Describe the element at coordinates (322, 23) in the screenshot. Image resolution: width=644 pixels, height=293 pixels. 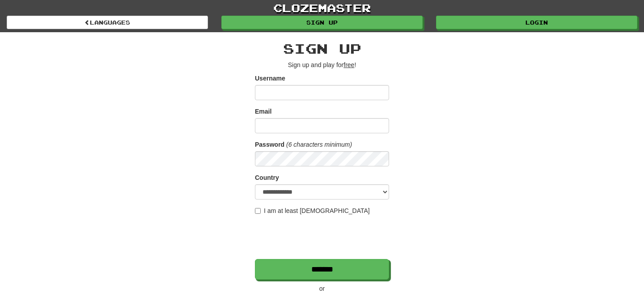
I see `a: Sign up` at that location.